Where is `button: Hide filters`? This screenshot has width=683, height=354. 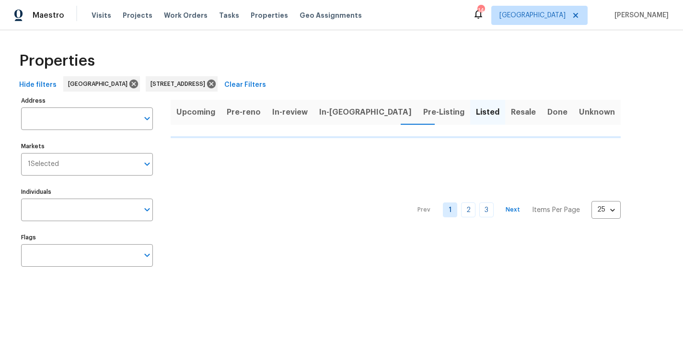
button: Hide filters is located at coordinates (38, 85).